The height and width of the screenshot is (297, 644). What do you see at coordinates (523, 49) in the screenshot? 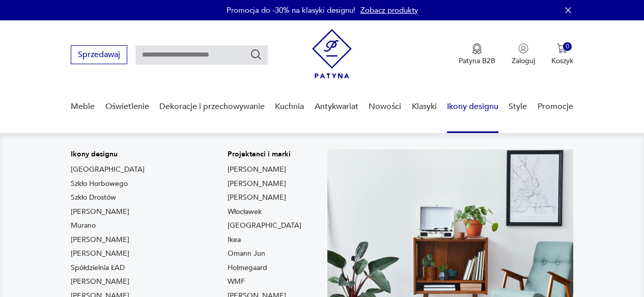
I see `img: Ikonka użytkownika` at bounding box center [523, 49].